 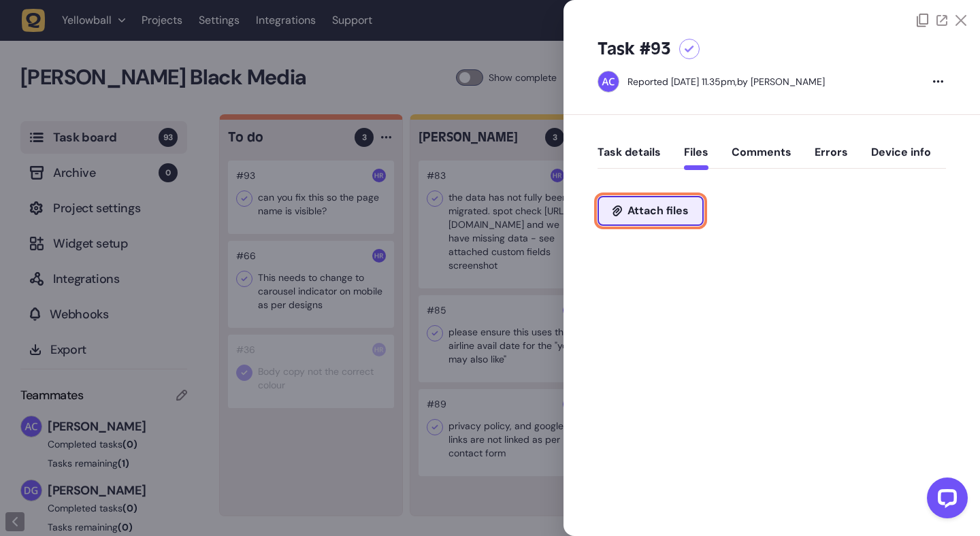 What do you see at coordinates (901, 158) in the screenshot?
I see `button: Device info` at bounding box center [901, 158].